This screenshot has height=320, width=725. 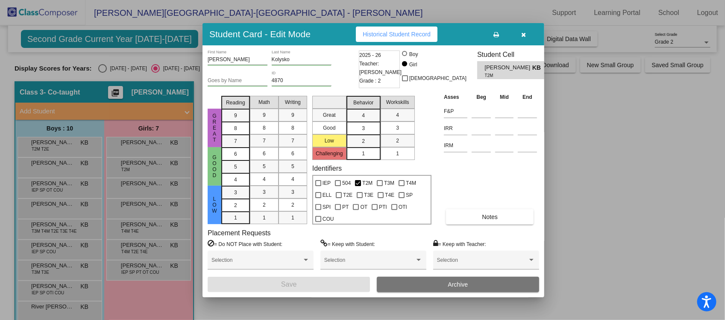 I want to click on span: Save, so click(x=289, y=284).